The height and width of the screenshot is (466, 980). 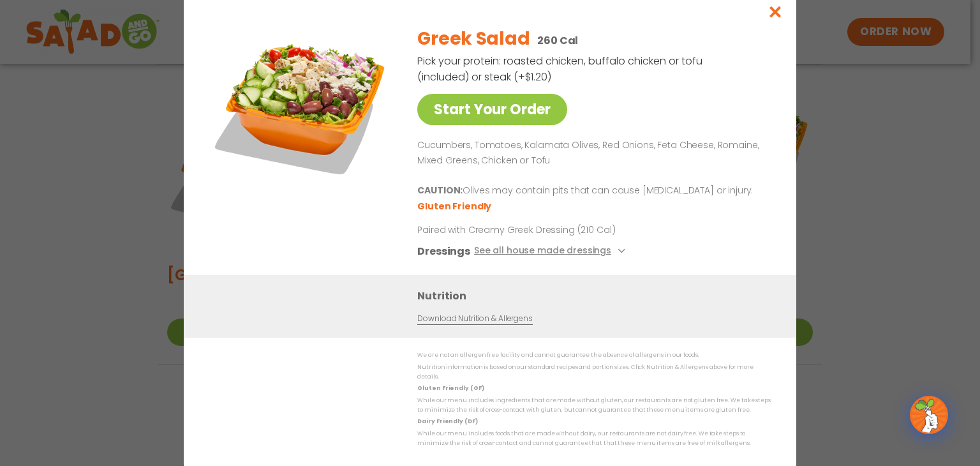 I want to click on p: While our menu includes ingredients that are made without gluten, our restaurants are not gluten ..., so click(x=594, y=405).